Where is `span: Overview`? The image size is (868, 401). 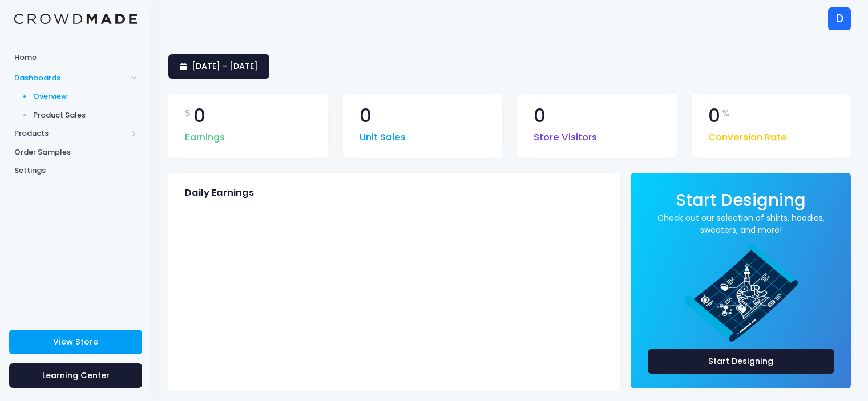
span: Overview is located at coordinates (85, 96).